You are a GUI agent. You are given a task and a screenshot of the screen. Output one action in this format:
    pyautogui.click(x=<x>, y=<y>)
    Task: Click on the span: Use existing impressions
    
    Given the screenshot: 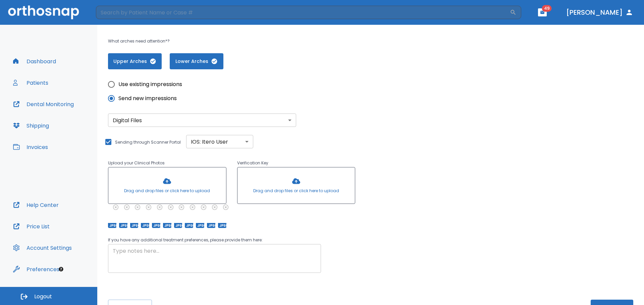 What is the action you would take?
    pyautogui.click(x=150, y=85)
    